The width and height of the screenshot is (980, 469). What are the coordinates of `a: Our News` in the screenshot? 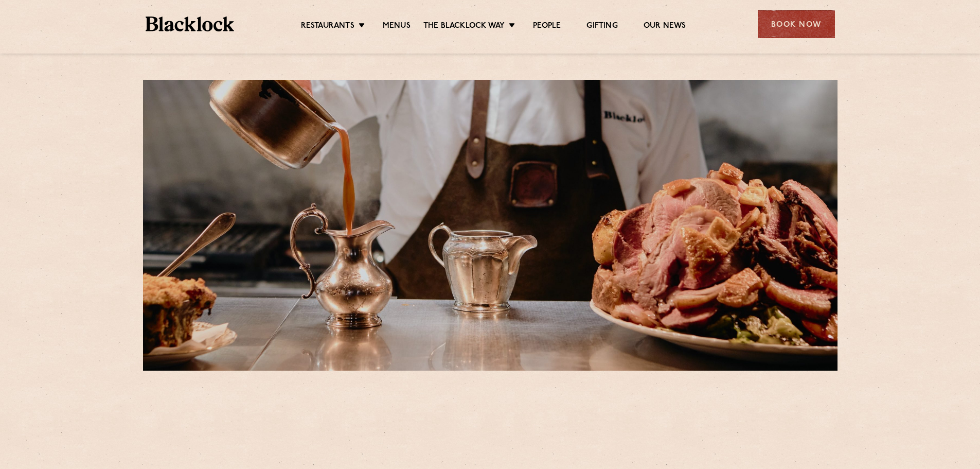 It's located at (665, 26).